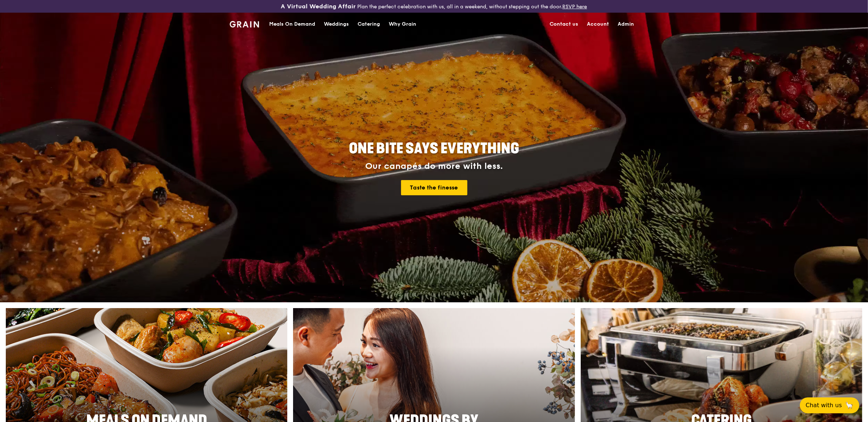  I want to click on div: Weddings, so click(336, 24).